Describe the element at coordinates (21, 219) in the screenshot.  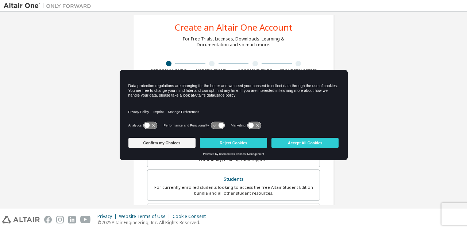
I see `img: altair_logo.svg` at that location.